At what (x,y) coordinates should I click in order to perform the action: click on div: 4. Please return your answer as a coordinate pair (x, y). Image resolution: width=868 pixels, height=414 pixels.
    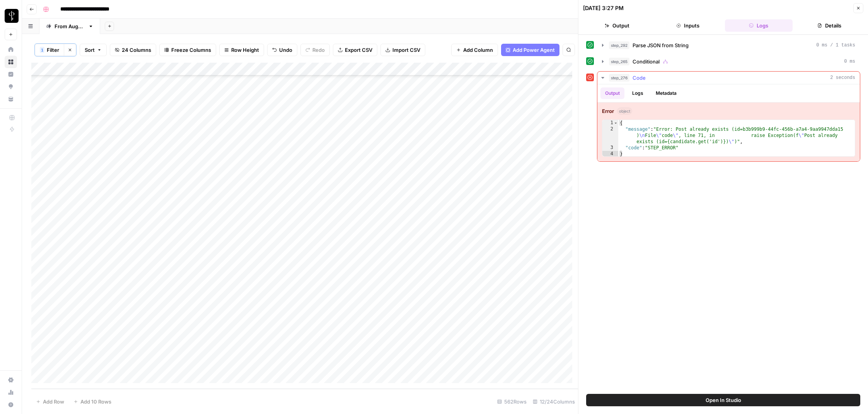
    Looking at the image, I should click on (610, 154).